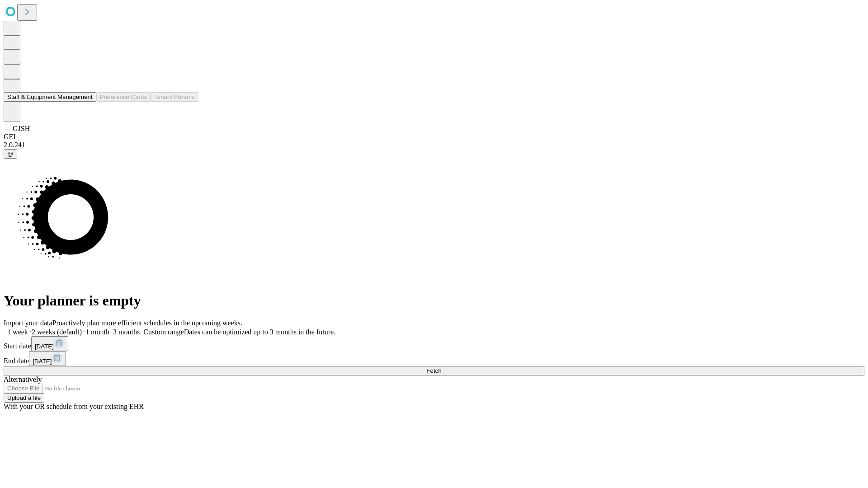  I want to click on button: Staff & Equipment Management, so click(49, 97).